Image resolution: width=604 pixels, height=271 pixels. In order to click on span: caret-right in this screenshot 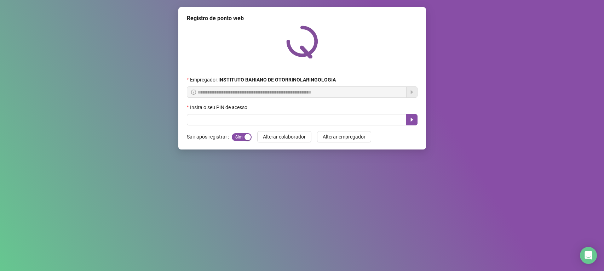, I will do `click(412, 120)`.